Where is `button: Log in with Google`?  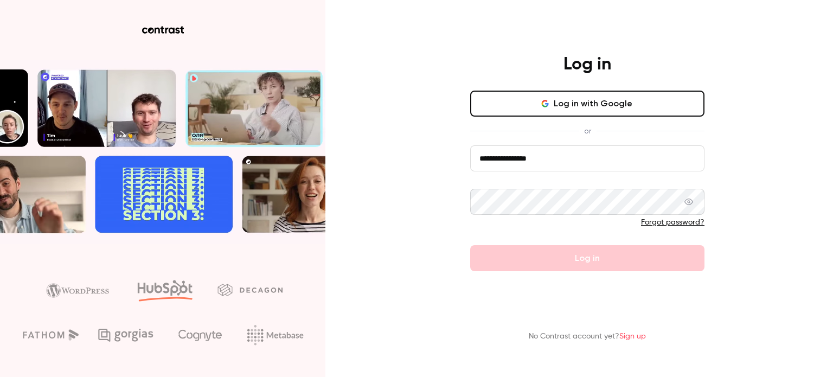 button: Log in with Google is located at coordinates (587, 104).